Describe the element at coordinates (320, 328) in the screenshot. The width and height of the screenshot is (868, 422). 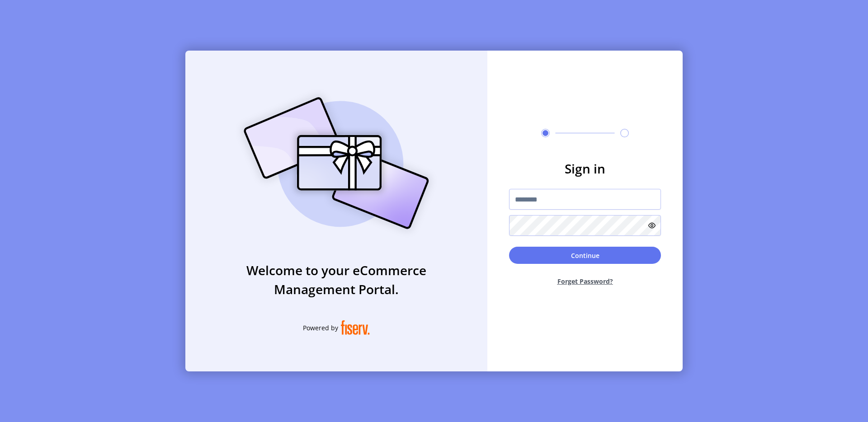
I see `span: Powered by` at that location.